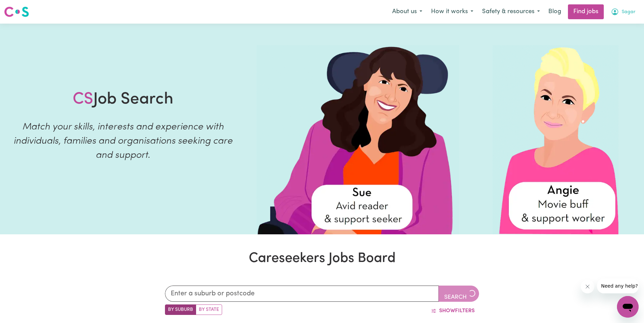 The height and width of the screenshot is (323, 644). Describe the element at coordinates (180, 310) in the screenshot. I see `label: Search by suburb/post code` at that location.